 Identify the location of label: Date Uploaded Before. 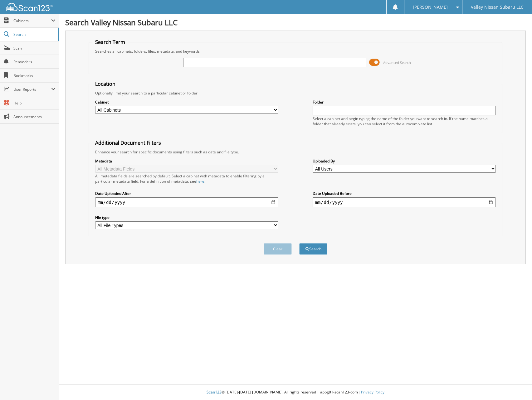
(404, 193).